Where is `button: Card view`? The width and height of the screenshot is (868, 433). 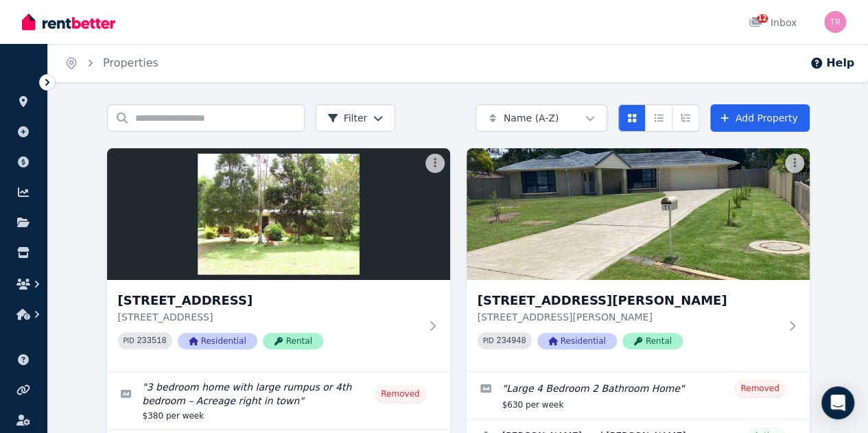 button: Card view is located at coordinates (632, 118).